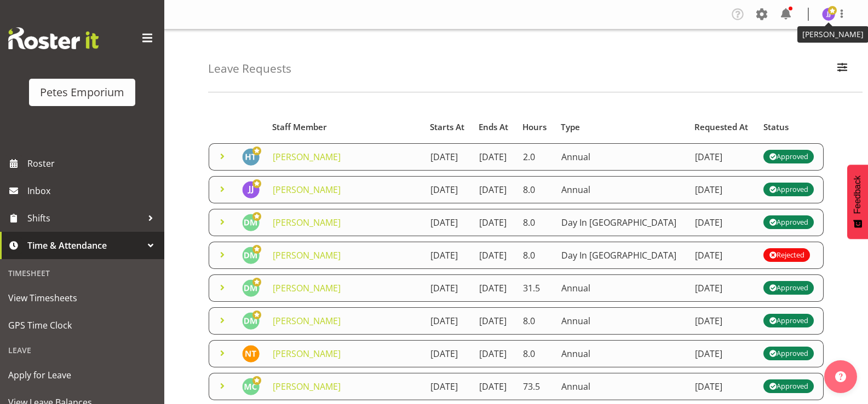 This screenshot has height=404, width=868. Describe the element at coordinates (569, 127) in the screenshot. I see `span: Type` at that location.